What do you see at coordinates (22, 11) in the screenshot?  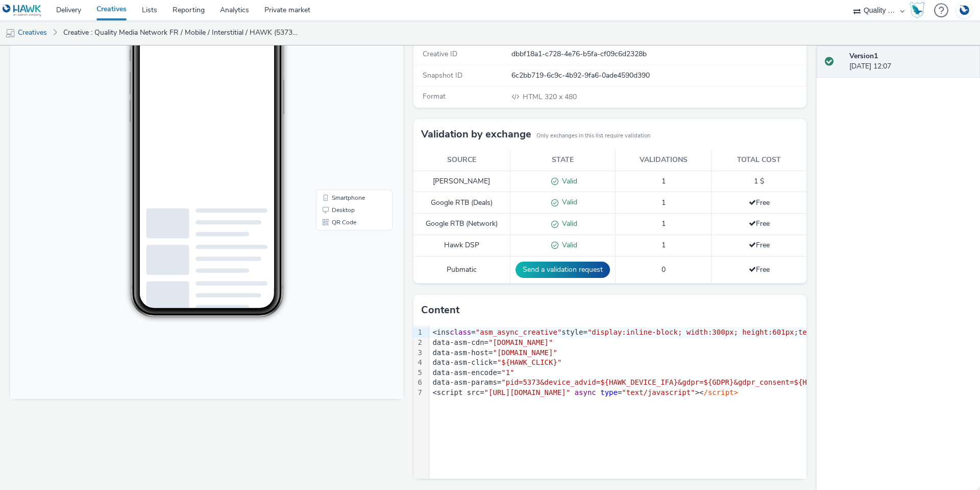 I see `img: undefined Logo` at bounding box center [22, 11].